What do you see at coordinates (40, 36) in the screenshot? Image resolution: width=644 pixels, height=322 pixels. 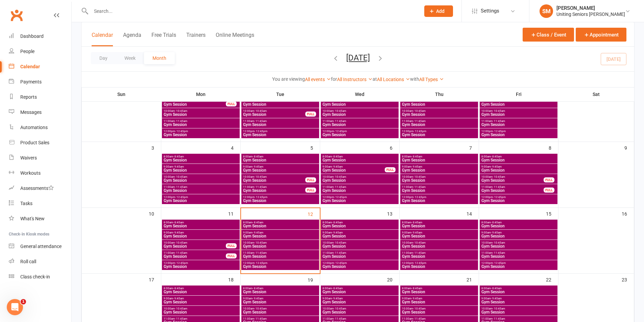 I see `a: Dashboard` at bounding box center [40, 36].